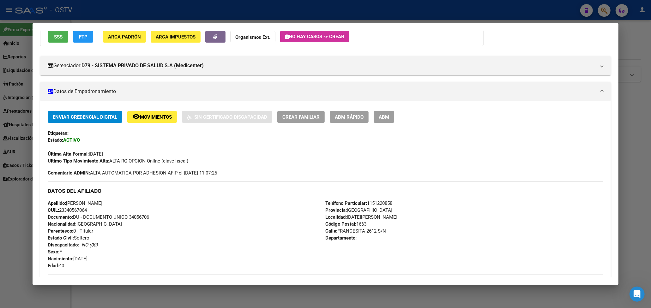  What do you see at coordinates (83, 37) in the screenshot?
I see `button: FTP` at bounding box center [83, 37].